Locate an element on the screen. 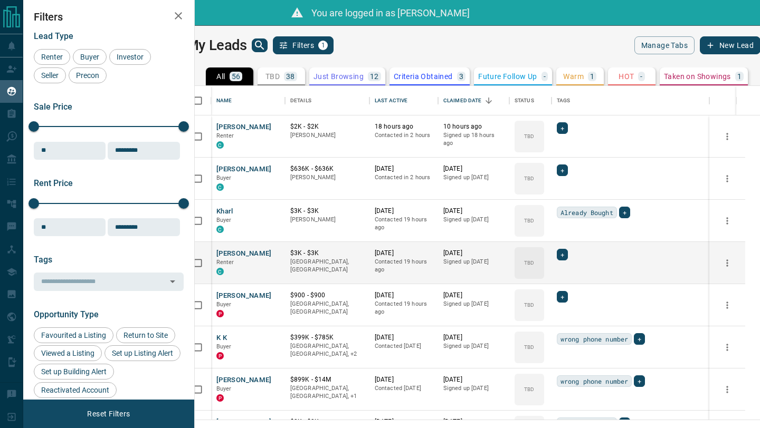  button: Manage Tabs is located at coordinates (664, 45).